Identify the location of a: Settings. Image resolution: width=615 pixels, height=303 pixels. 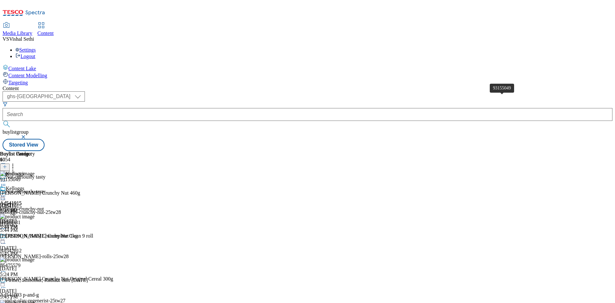
(26, 50).